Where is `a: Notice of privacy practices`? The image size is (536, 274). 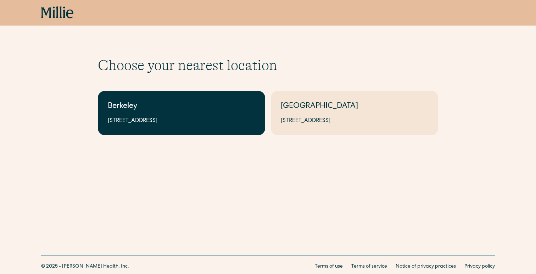 a: Notice of privacy practices is located at coordinates (425, 266).